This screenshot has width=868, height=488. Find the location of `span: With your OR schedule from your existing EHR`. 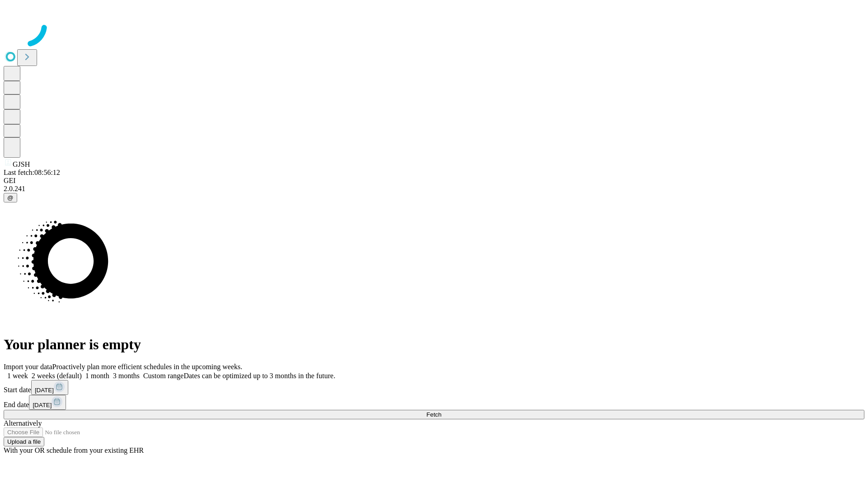

span: With your OR schedule from your existing EHR is located at coordinates (73, 450).